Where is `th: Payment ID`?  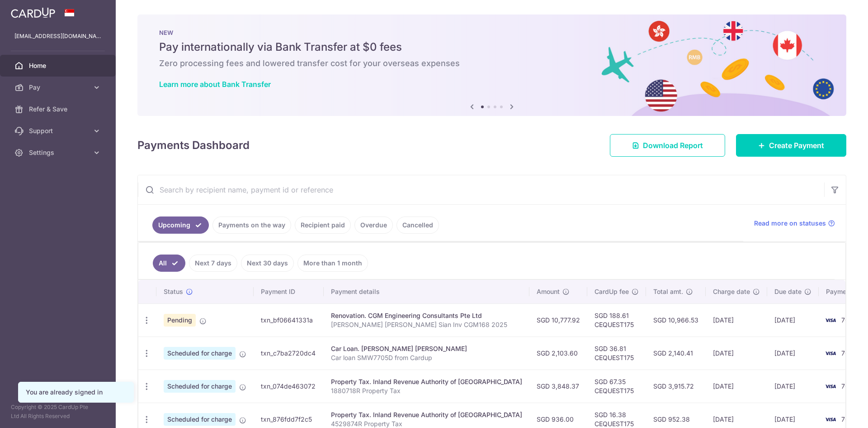 th: Payment ID is located at coordinates (289, 291).